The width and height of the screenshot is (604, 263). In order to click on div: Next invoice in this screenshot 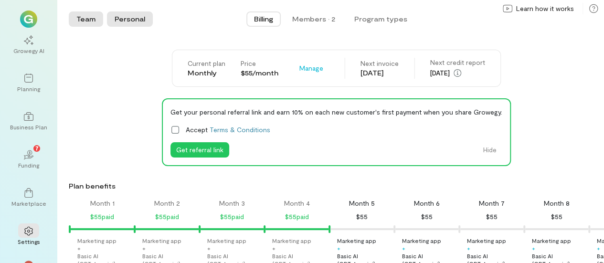, I will do `click(380, 64)`.